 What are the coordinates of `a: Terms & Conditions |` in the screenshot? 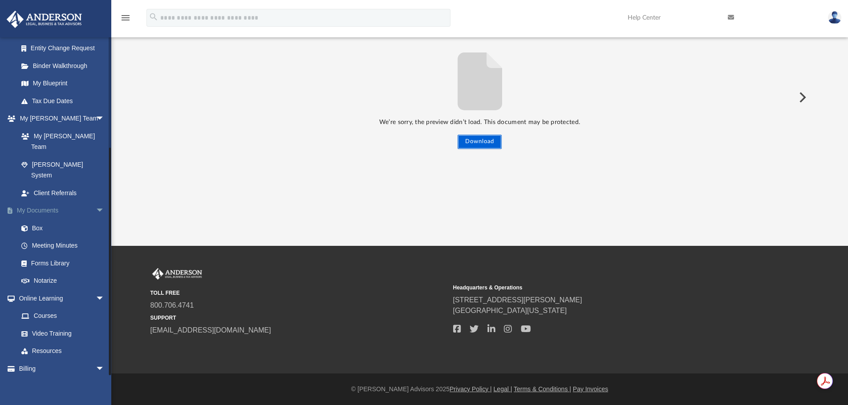 It's located at (542, 389).